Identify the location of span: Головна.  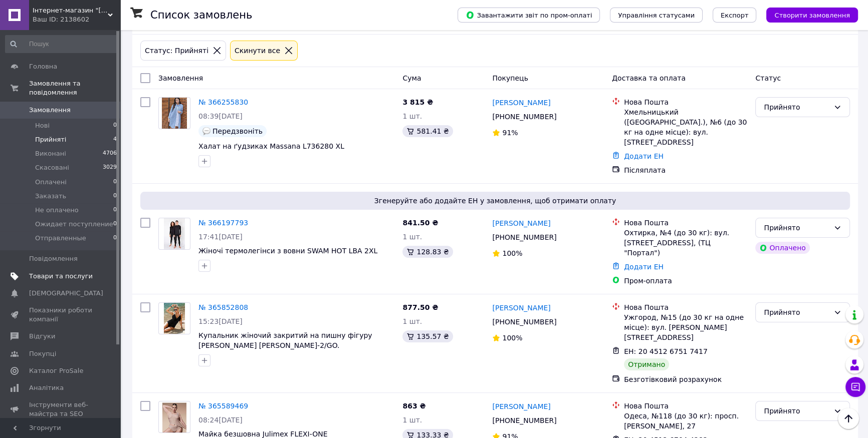
(43, 67).